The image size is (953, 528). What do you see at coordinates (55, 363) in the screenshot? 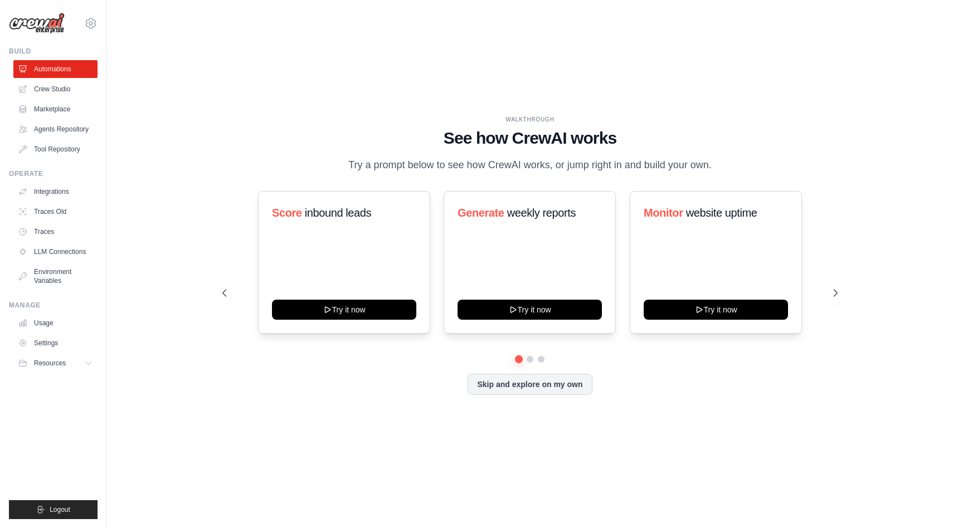
I see `button: Resources` at bounding box center [55, 363].